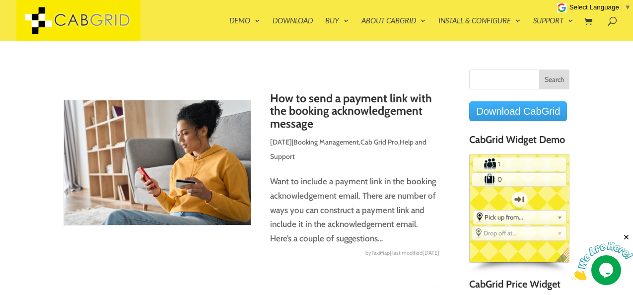  Describe the element at coordinates (484, 179) in the screenshot. I see `label: Number of Suitcases` at that location.